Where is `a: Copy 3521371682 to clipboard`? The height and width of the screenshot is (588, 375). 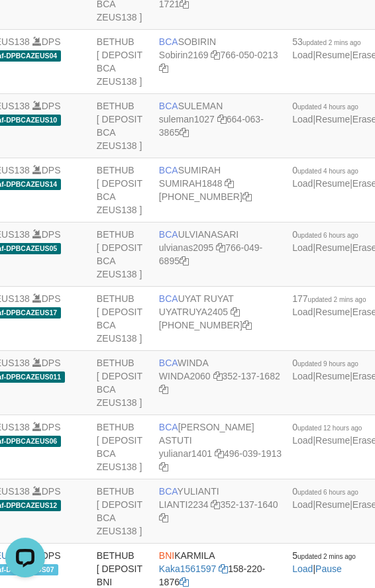
a: Copy 3521371682 to clipboard is located at coordinates (164, 389).